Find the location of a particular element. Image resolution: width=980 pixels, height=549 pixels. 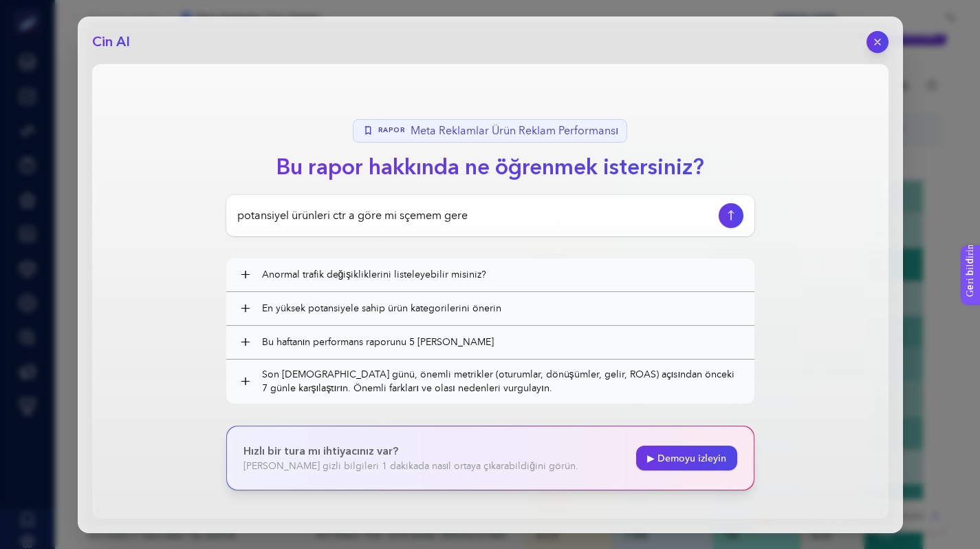

button: +En yüksek potansiyele sahip ürün kategorilerini önerin is located at coordinates (491, 308).